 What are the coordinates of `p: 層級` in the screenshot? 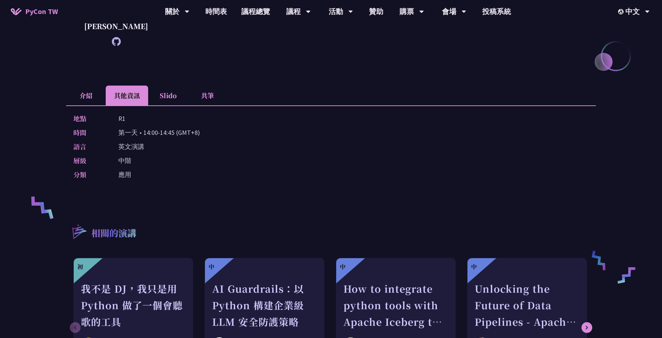 It's located at (88, 160).